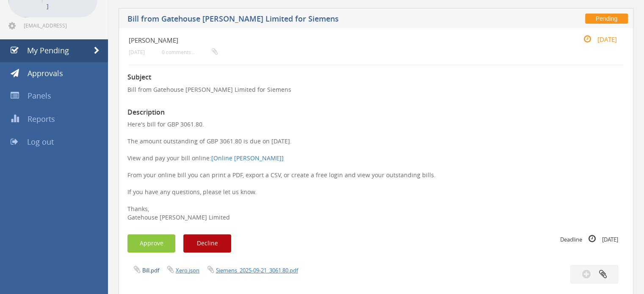  I want to click on span: Approvals, so click(45, 73).